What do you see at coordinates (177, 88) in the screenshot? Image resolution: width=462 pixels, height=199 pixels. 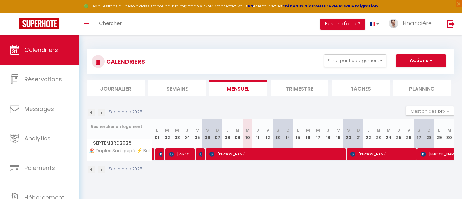 I see `li: Semaine` at bounding box center [177, 88].